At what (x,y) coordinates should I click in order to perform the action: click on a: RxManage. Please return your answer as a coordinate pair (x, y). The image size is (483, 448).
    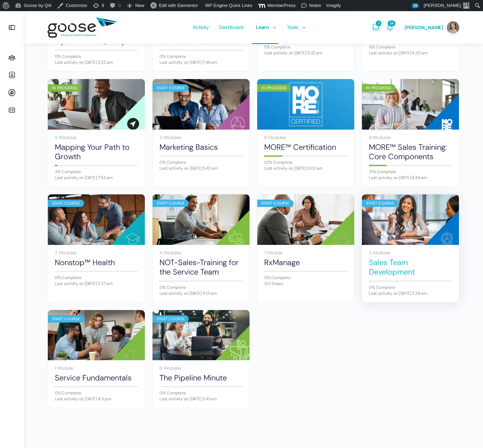
    Looking at the image, I should click on (306, 262).